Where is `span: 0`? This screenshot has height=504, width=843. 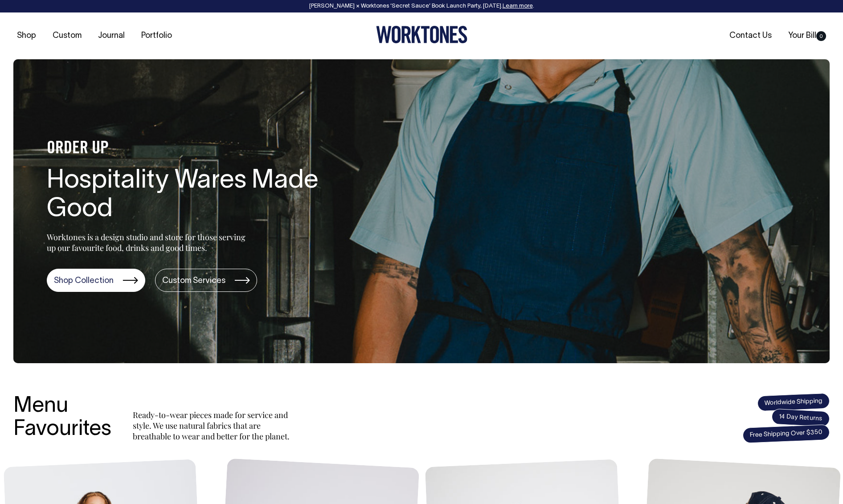 span: 0 is located at coordinates (822, 36).